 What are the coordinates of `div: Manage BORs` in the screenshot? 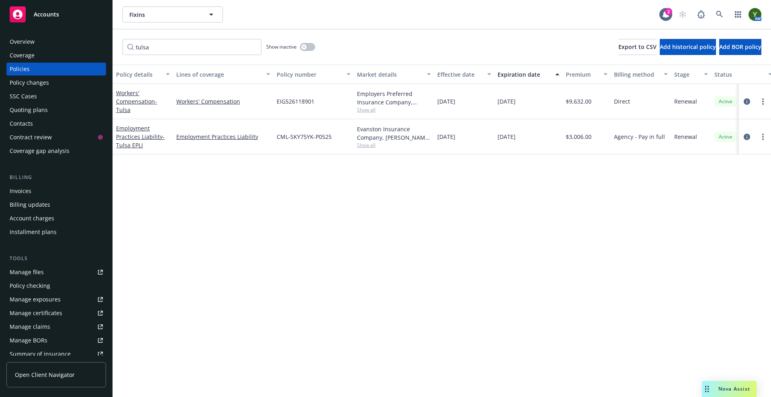 It's located at (29, 340).